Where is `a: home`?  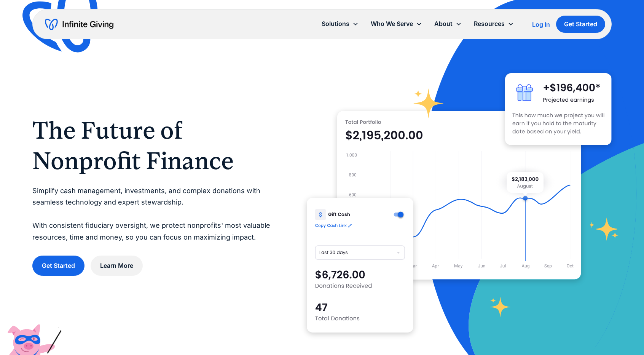 a: home is located at coordinates (79, 25).